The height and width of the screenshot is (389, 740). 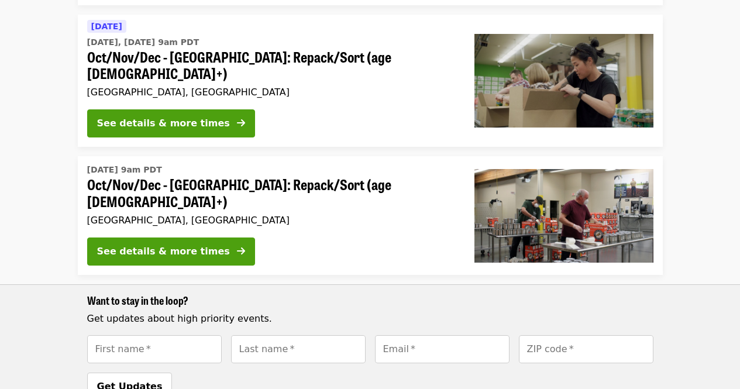 I want to click on img: Oct/Nov/Dec - Portland: Repack/Sort (age 16+) organized by Oregon Food Bank, so click(x=564, y=216).